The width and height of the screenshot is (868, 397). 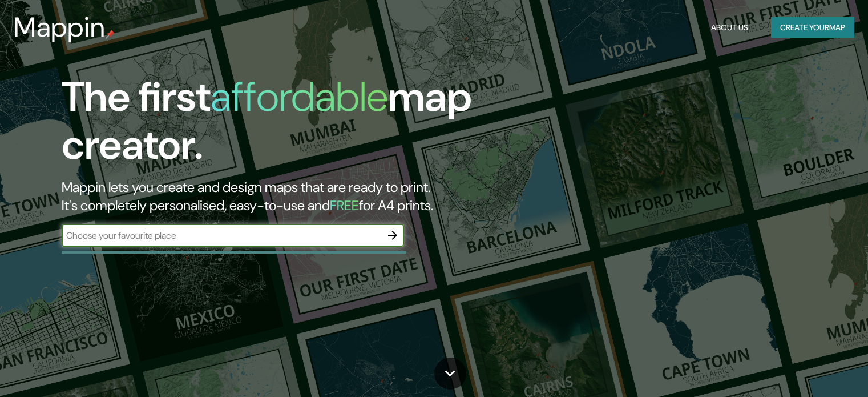 What do you see at coordinates (111, 35) in the screenshot?
I see `img: mappin-pin` at bounding box center [111, 35].